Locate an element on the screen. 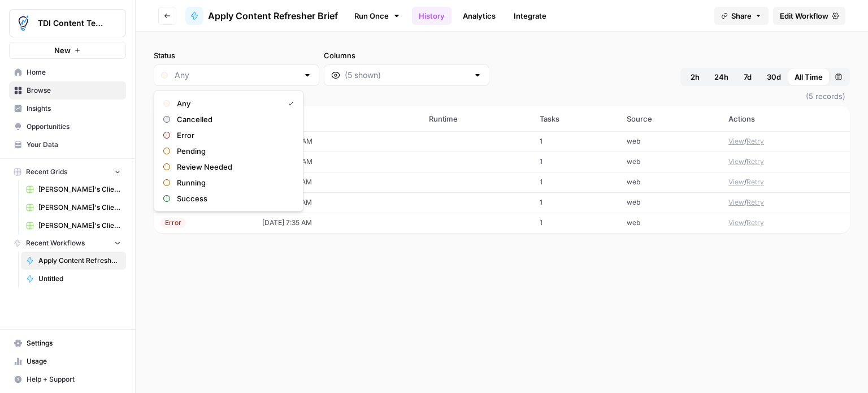 This screenshot has height=393, width=868. a: Home is located at coordinates (67, 72).